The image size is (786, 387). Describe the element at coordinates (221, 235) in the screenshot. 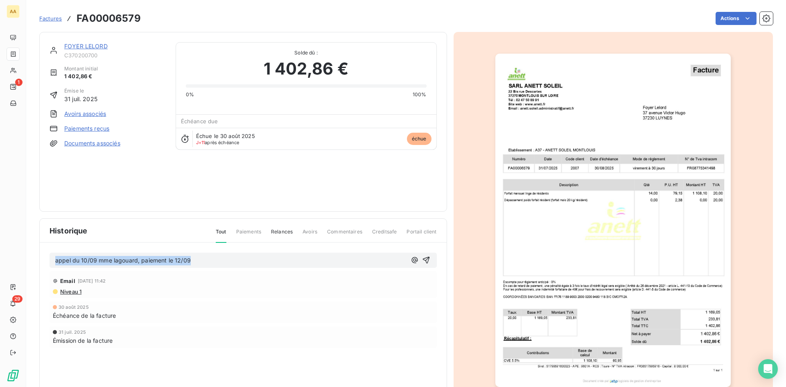

I see `span: Tout` at that location.